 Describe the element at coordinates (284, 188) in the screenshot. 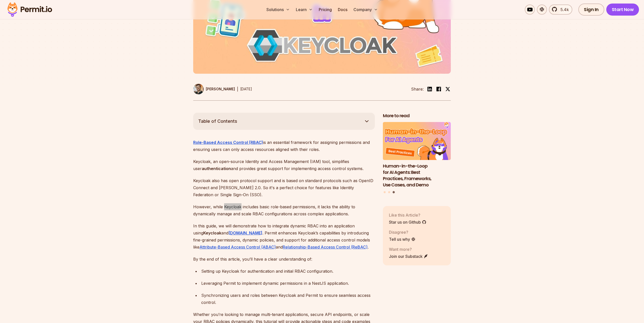

I see `p: Keycloak also has open protocol support and is based on standard protocols such as OpenID Connect...` at that location.